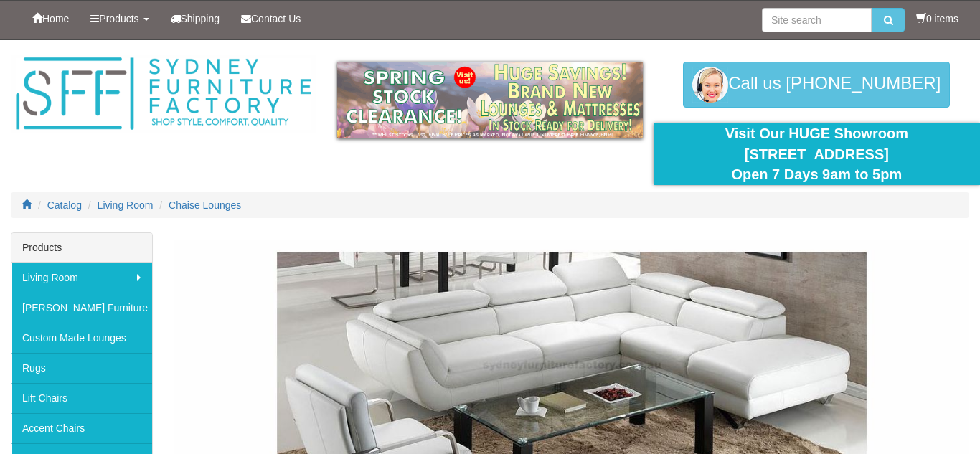  I want to click on a: Shipping, so click(195, 19).